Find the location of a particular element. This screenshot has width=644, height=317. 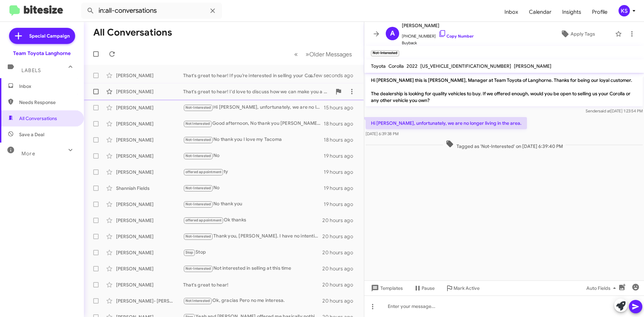

span: More is located at coordinates (28, 154).